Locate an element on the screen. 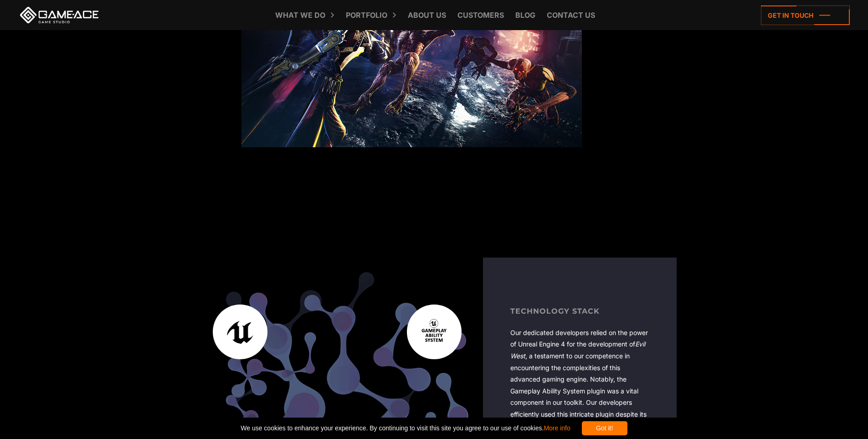 This screenshot has height=439, width=868. a: Get in touch is located at coordinates (805, 15).